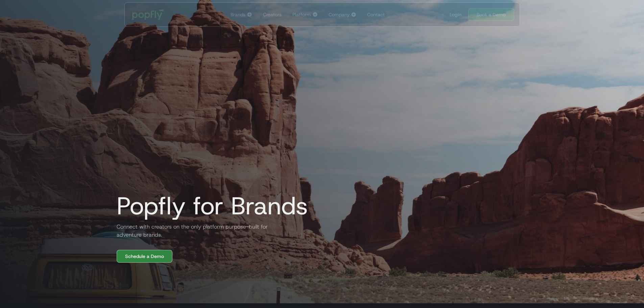 The width and height of the screenshot is (644, 308). Describe the element at coordinates (144, 256) in the screenshot. I see `a: Schedule a Demo` at that location.